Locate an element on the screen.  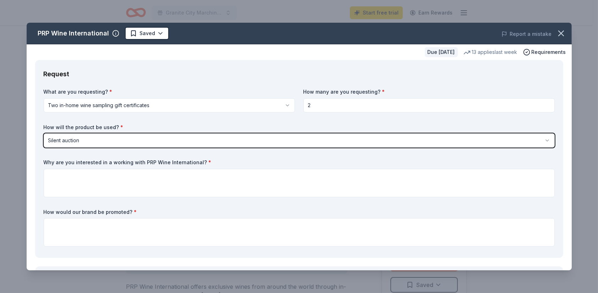
label: How would our brand be promoted? is located at coordinates (299, 212).